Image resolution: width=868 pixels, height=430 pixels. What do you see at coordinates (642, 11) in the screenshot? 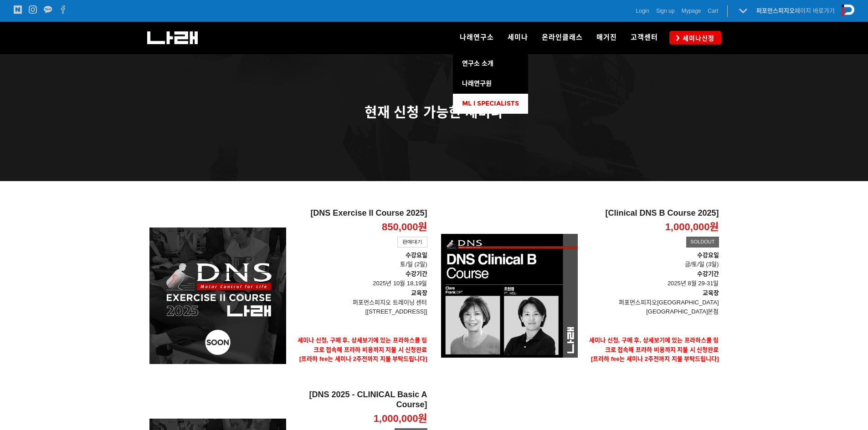
I see `a: Login` at bounding box center [642, 11].